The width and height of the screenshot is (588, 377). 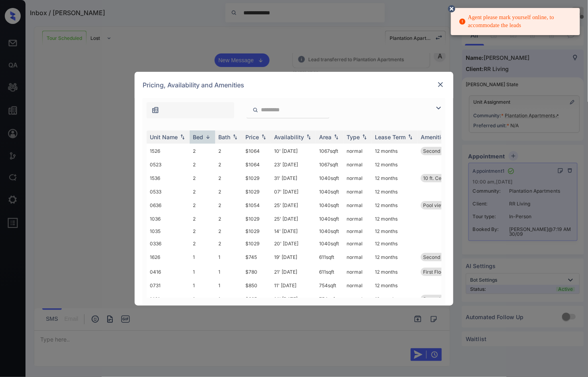 I want to click on td: $745, so click(x=257, y=257).